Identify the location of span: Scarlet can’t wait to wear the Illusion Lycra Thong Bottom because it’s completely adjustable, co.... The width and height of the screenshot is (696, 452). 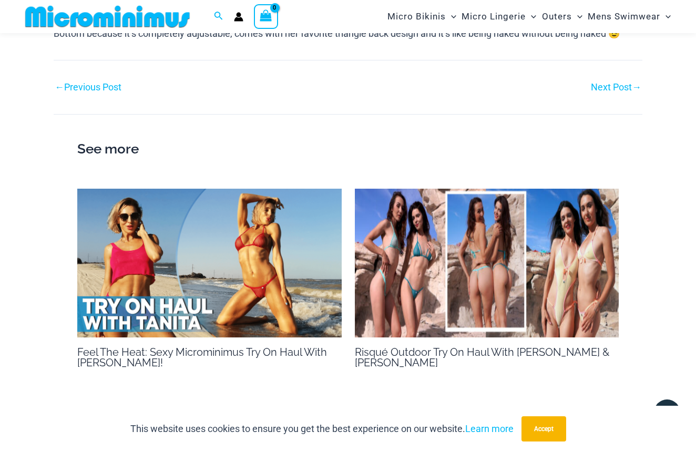
(345, 25).